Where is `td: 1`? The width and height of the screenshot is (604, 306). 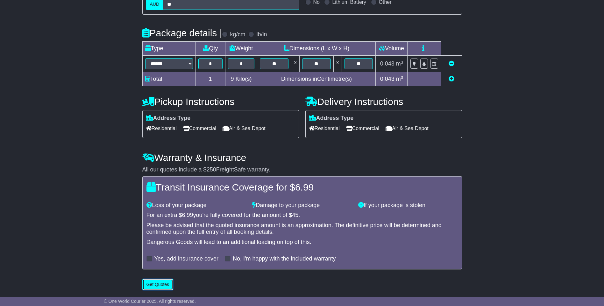 td: 1 is located at coordinates (210, 79).